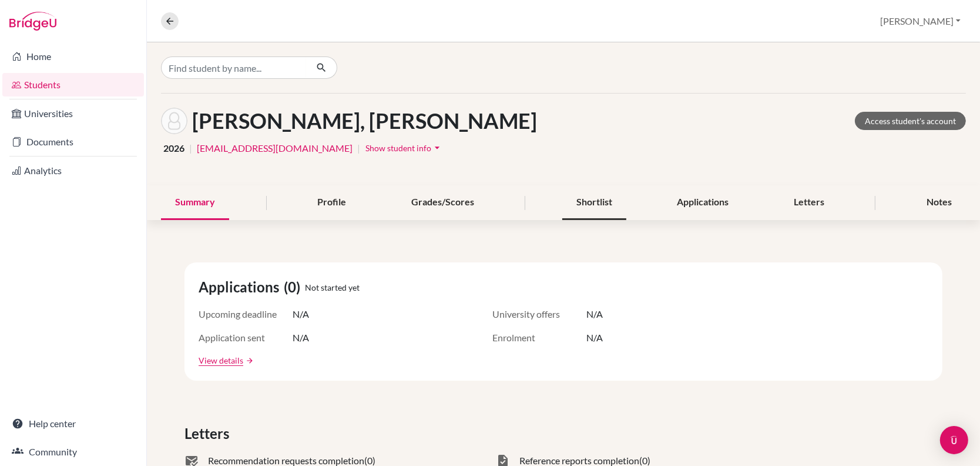 This screenshot has height=466, width=980. I want to click on span: Show student info, so click(399, 148).